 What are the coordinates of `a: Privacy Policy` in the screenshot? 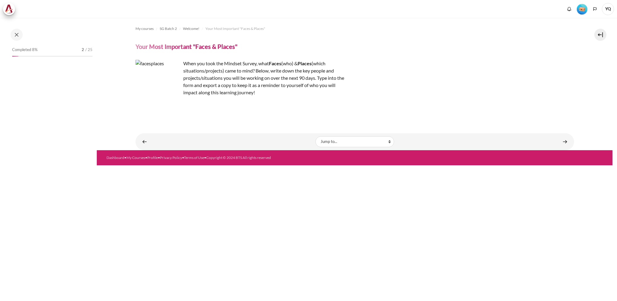 It's located at (171, 158).